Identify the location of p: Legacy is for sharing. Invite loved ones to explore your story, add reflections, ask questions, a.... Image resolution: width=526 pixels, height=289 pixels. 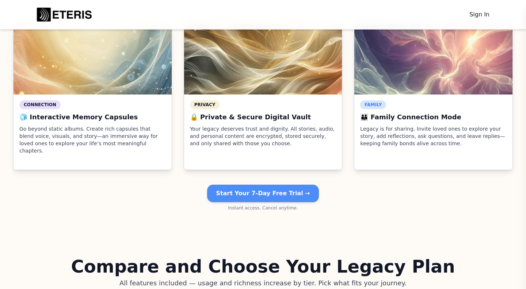
(433, 145).